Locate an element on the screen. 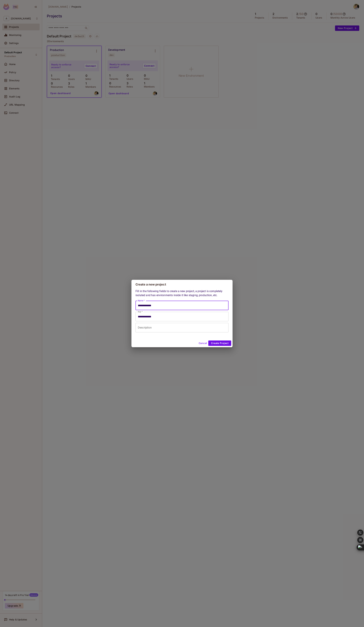 Image resolution: width=364 pixels, height=627 pixels. h2: Create a new project is located at coordinates (182, 284).